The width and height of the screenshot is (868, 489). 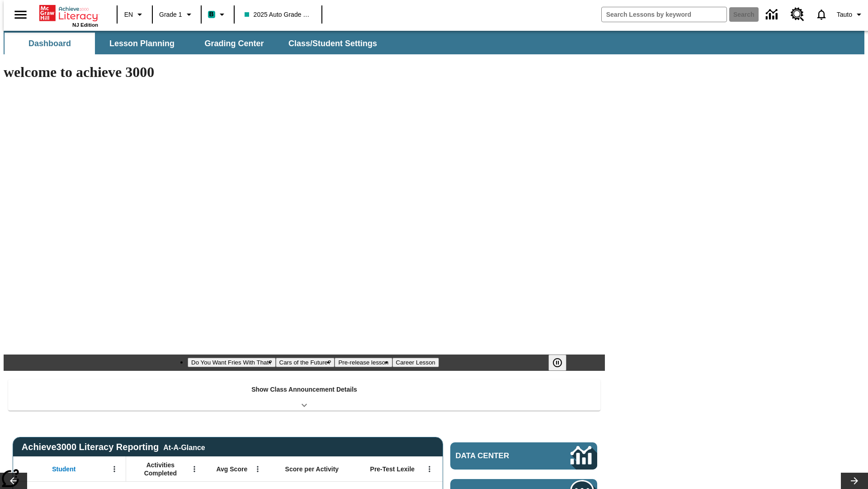 What do you see at coordinates (21, 14) in the screenshot?
I see `button: Open side menu` at bounding box center [21, 14].